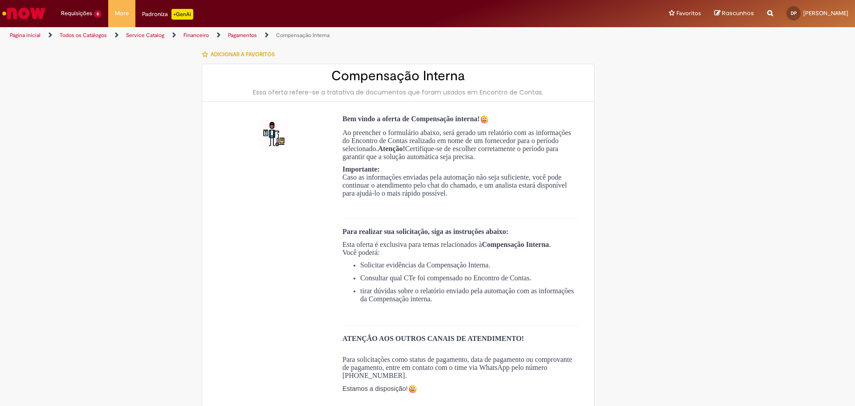 Image resolution: width=855 pixels, height=406 pixels. I want to click on span: Rascunhos, so click(738, 13).